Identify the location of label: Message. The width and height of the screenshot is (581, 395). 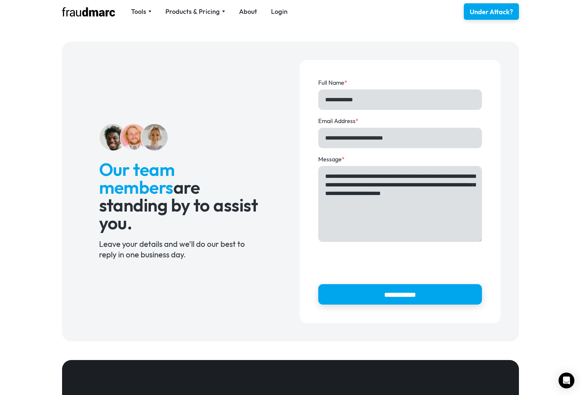
(400, 160).